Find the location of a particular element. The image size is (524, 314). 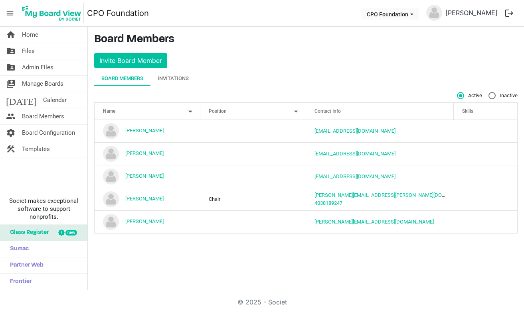

span: home is located at coordinates (11, 35).